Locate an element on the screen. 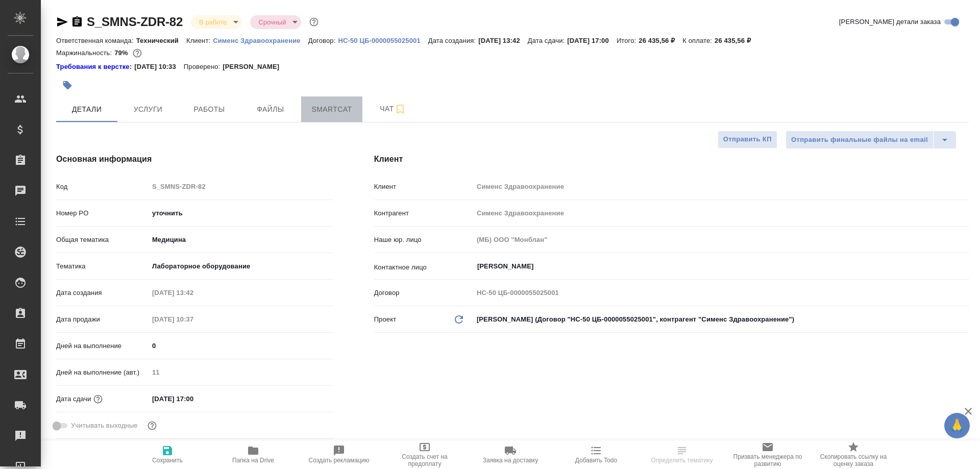 The height and width of the screenshot is (469, 980). p: Наше юр. лицо is located at coordinates (424, 240).